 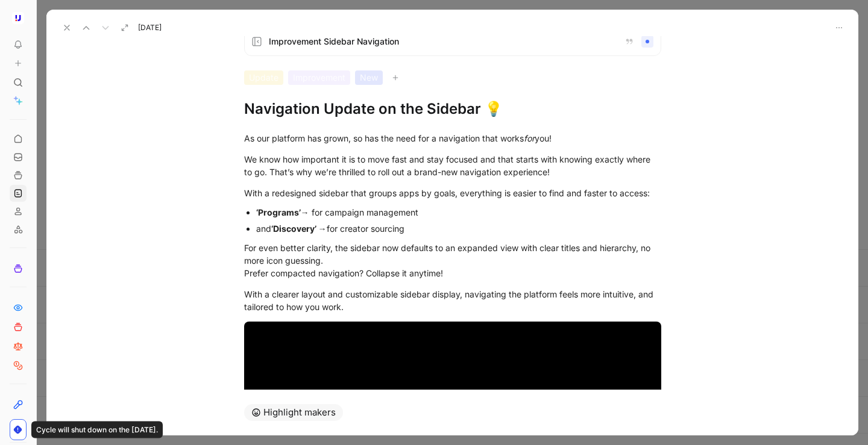 What do you see at coordinates (453, 192) in the screenshot?
I see `div: With a redesigned sidebar that groups apps by goals, everything is easier to find and faster to a...` at bounding box center [453, 192].